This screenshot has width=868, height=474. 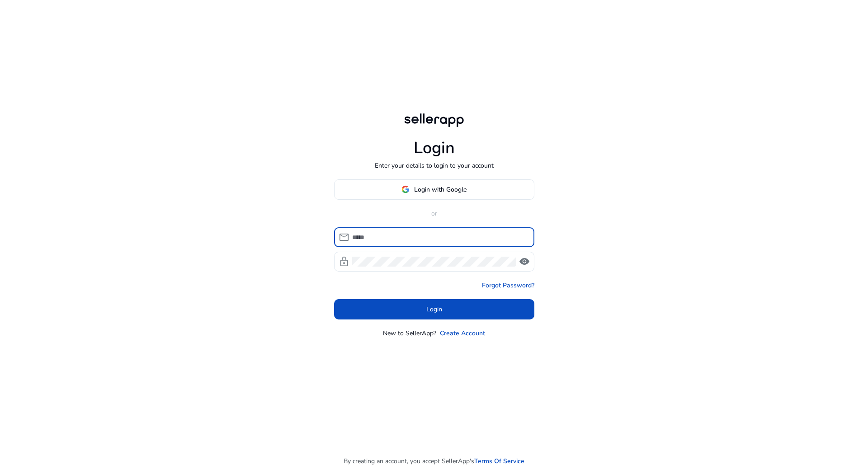 What do you see at coordinates (499, 461) in the screenshot?
I see `a: Terms Of Service` at bounding box center [499, 461].